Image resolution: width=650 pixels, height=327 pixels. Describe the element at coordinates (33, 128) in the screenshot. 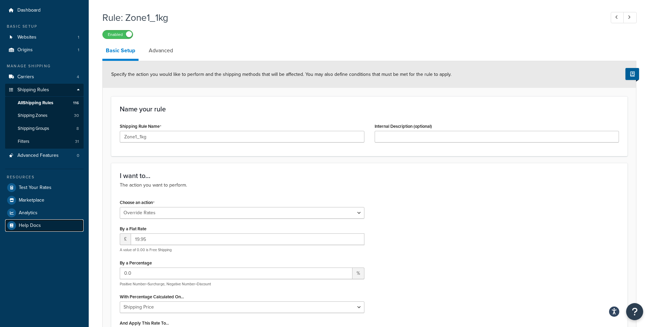

I see `span: Shipping Groups` at that location.